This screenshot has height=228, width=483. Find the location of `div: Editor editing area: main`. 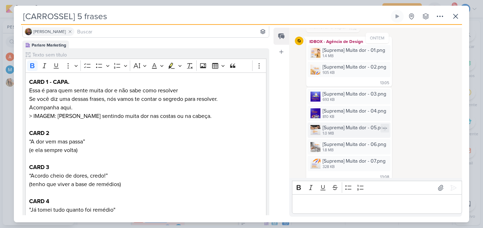

div: Editor editing area: main is located at coordinates (377, 204).